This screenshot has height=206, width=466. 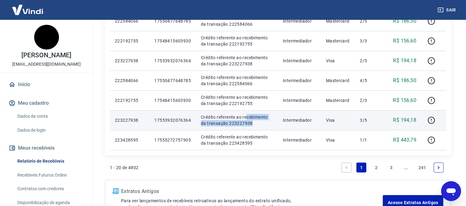 What do you see at coordinates (172, 140) in the screenshot?
I see `p: 17555272757905` at bounding box center [172, 140].